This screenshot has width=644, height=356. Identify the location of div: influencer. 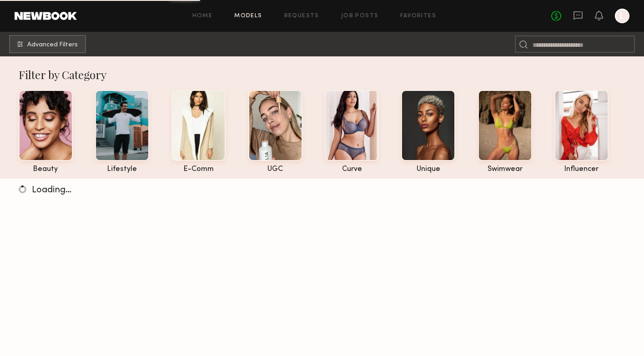
(581, 169).